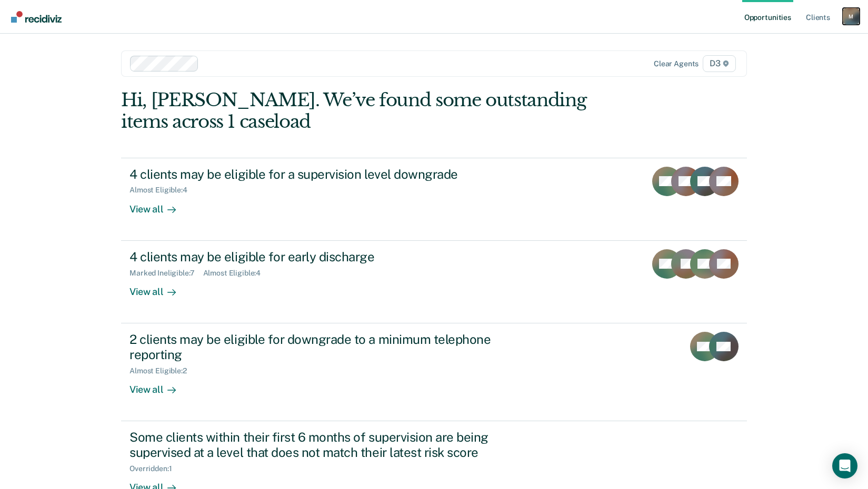 This screenshot has width=868, height=489. I want to click on span: D3, so click(720, 64).